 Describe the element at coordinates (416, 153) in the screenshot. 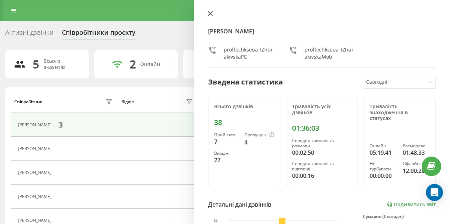

I see `div: 01:48:33` at that location.